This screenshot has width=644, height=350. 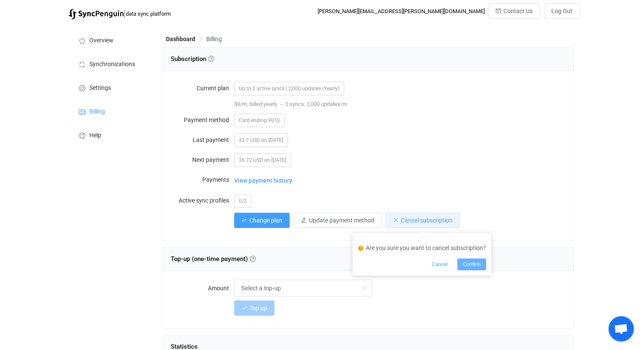 I want to click on label: Last payment, so click(x=203, y=140).